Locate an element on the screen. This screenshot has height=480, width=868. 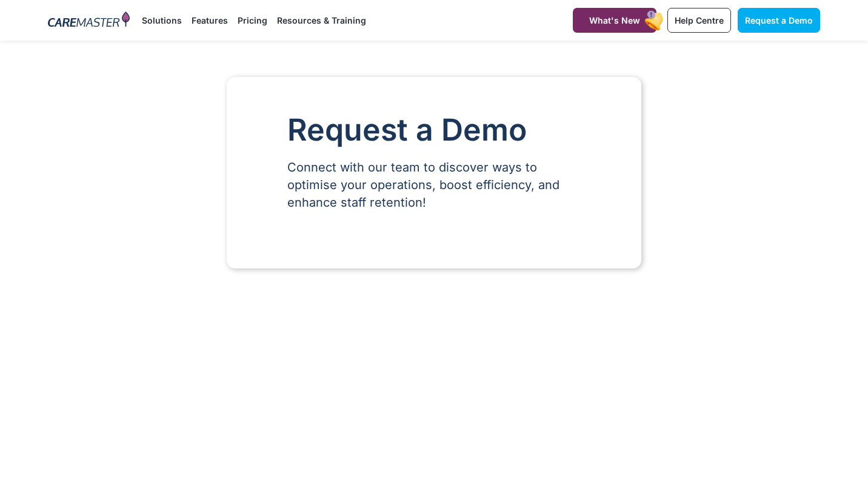
a: Request a Demo is located at coordinates (779, 20).